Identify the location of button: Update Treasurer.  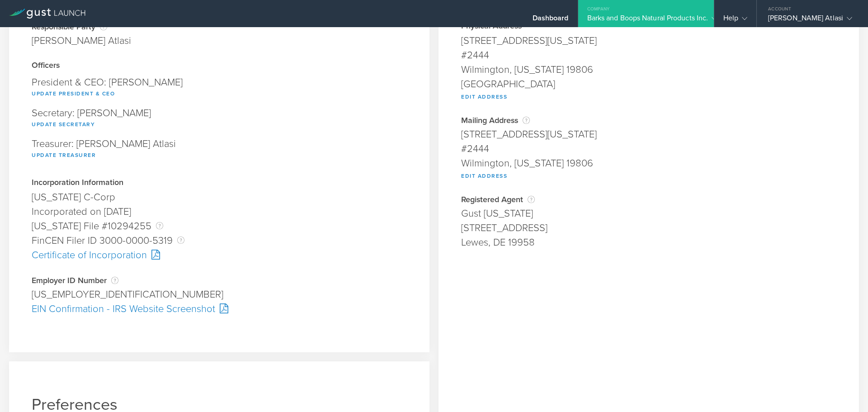
(63, 155).